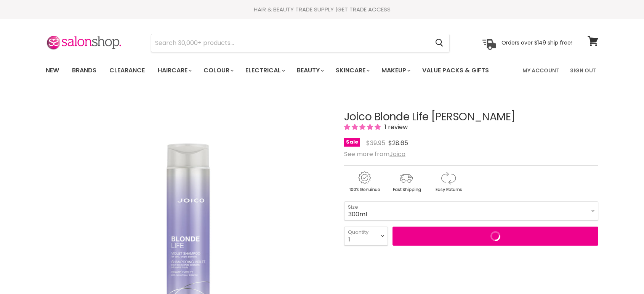 The width and height of the screenshot is (644, 294). What do you see at coordinates (398, 154) in the screenshot?
I see `a: Joico` at bounding box center [398, 154].